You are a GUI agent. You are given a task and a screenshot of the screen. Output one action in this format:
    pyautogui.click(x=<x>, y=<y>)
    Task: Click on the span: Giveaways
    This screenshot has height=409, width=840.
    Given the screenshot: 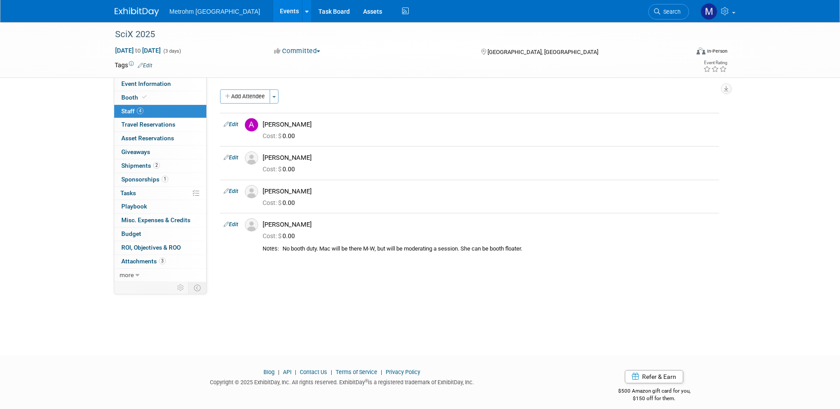 What is the action you would take?
    pyautogui.click(x=136, y=152)
    